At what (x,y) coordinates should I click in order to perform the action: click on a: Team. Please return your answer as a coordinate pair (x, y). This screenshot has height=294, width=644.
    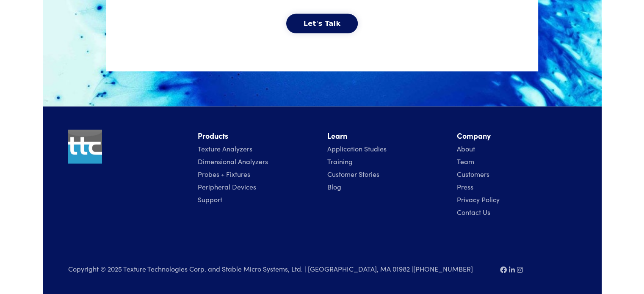
    Looking at the image, I should click on (465, 161).